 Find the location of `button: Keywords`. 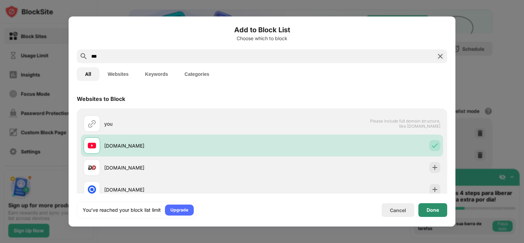

button: Keywords is located at coordinates (156, 74).